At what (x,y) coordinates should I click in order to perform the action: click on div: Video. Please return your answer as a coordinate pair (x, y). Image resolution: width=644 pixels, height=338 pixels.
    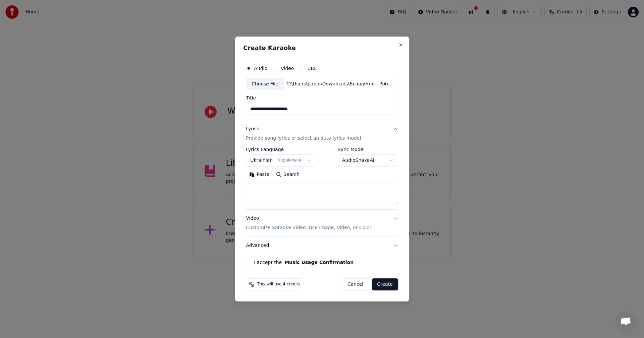
    Looking at the image, I should click on (309, 223).